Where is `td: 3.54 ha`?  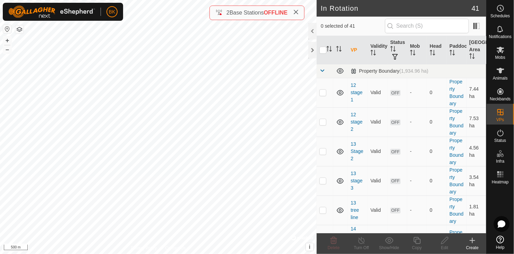
td: 3.54 ha is located at coordinates (476, 181).